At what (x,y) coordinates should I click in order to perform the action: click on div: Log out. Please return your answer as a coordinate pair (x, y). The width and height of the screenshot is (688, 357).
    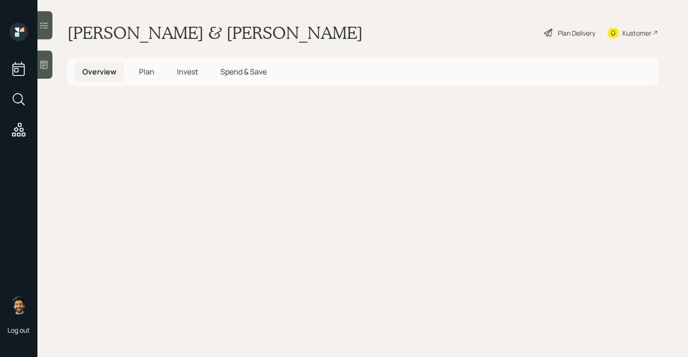
    Looking at the image, I should click on (19, 330).